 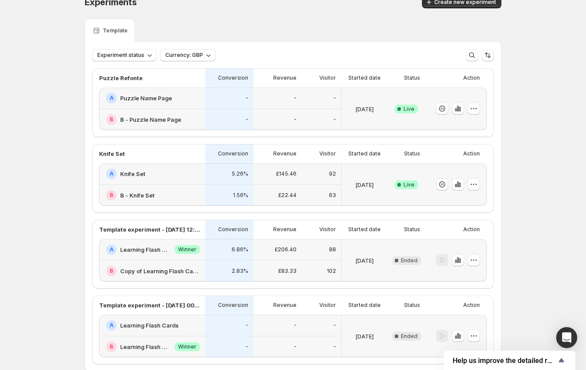 I want to click on span: Help us improve the detailed report for A/B campaigns, so click(x=504, y=361).